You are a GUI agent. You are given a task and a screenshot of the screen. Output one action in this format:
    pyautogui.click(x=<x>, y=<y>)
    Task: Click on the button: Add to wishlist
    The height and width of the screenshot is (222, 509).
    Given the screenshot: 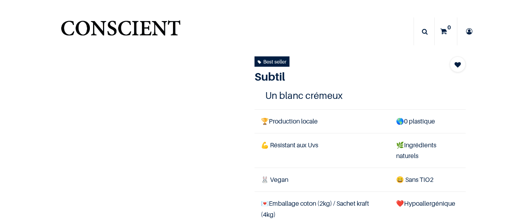 What is the action you would take?
    pyautogui.click(x=457, y=64)
    